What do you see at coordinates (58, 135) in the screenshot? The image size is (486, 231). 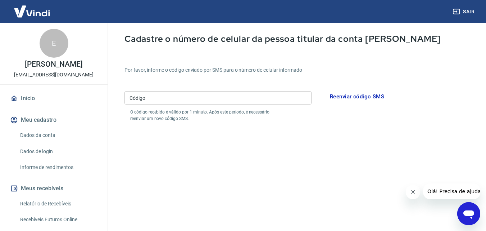 I see `a: Dados da conta` at bounding box center [58, 135].